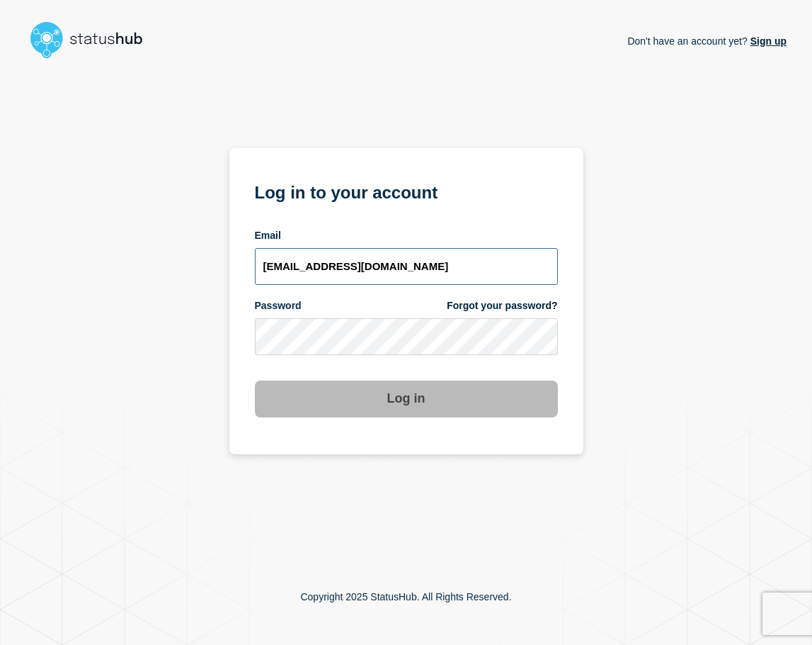 The width and height of the screenshot is (812, 645). Describe the element at coordinates (93, 40) in the screenshot. I see `img: StatusHub logo` at that location.